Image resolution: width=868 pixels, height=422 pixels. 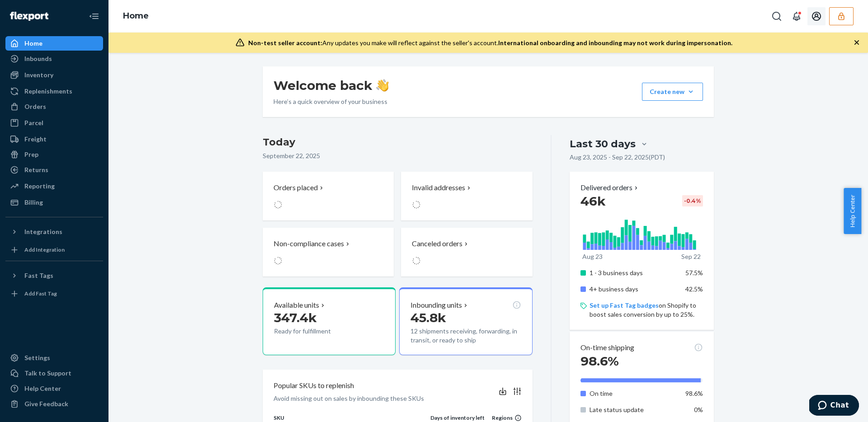 What do you see at coordinates (329, 322) in the screenshot?
I see `button: Available units347.4kReady for fulfillment` at bounding box center [329, 322].